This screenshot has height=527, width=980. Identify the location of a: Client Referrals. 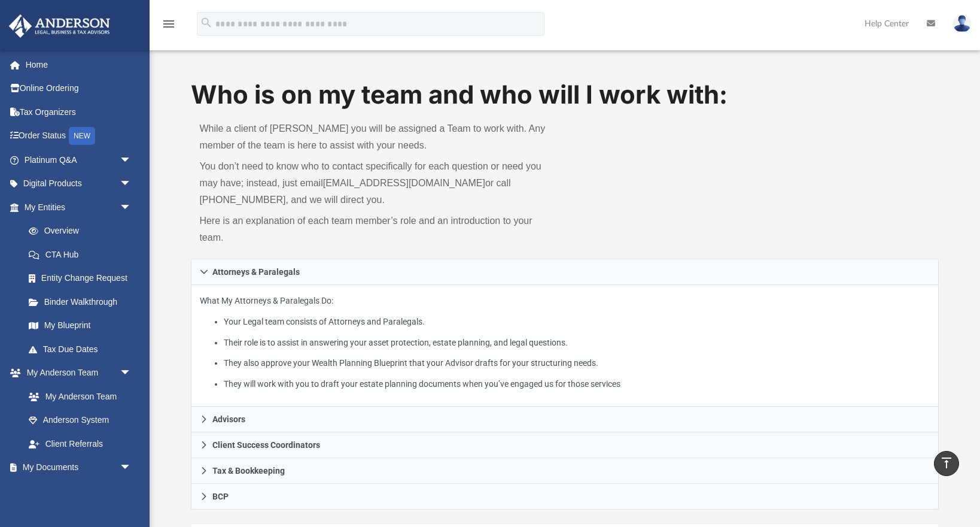
(80, 444).